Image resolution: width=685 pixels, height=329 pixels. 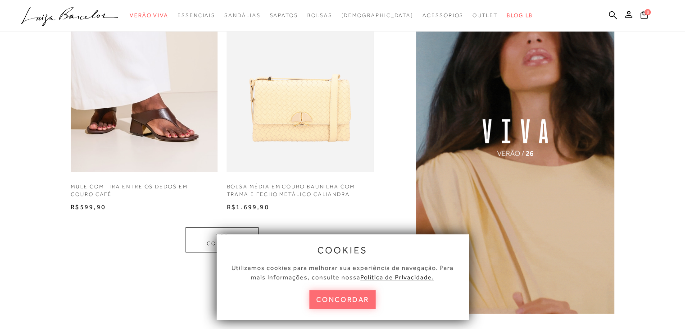 What do you see at coordinates (343, 299) in the screenshot?
I see `button: concordar` at bounding box center [343, 299].